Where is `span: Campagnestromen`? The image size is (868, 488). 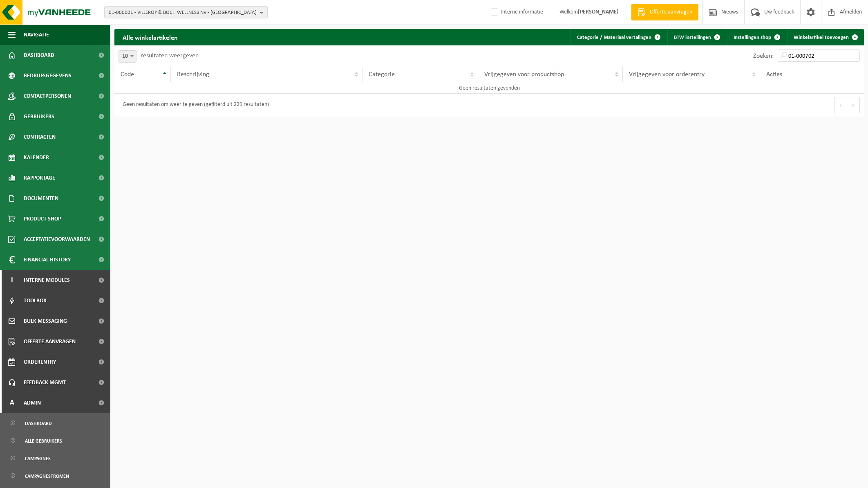
span: Campagnestromen is located at coordinates (47, 476).